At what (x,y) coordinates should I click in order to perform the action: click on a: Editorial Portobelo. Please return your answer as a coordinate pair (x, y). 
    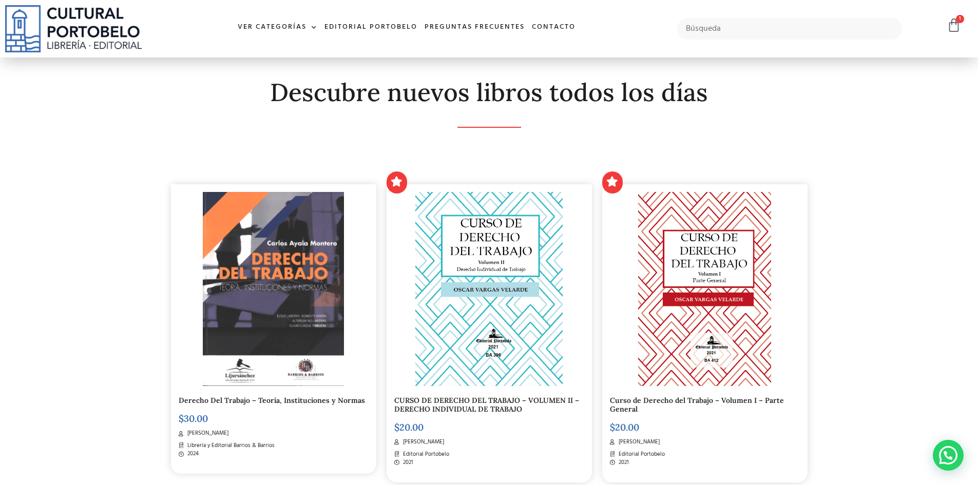
    Looking at the image, I should click on (371, 27).